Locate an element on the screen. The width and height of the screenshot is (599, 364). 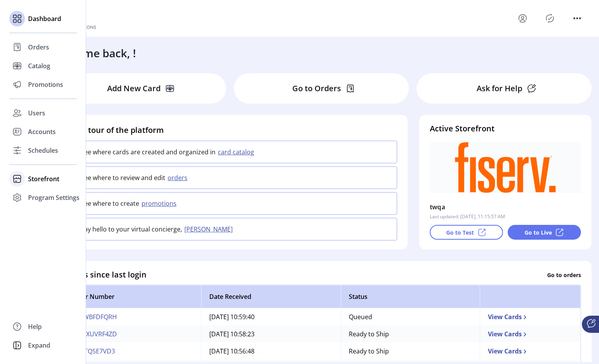
p: See where to create is located at coordinates (110, 203).